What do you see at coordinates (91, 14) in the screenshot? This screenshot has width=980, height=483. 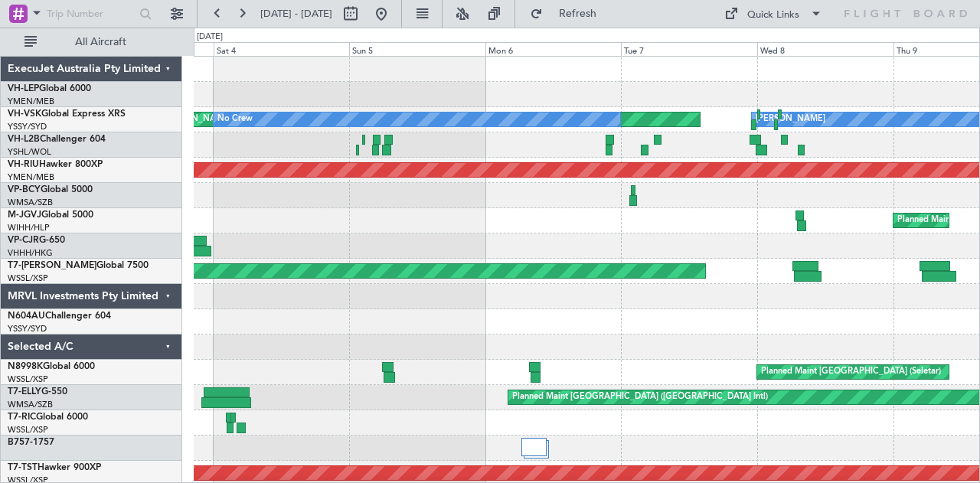 I see `input: Trip Number` at bounding box center [91, 14].